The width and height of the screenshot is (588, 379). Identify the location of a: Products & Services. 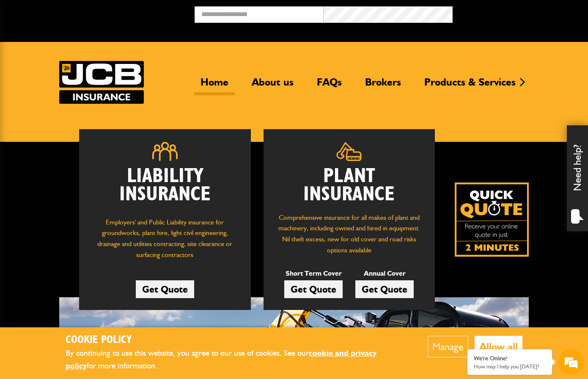
(470, 86).